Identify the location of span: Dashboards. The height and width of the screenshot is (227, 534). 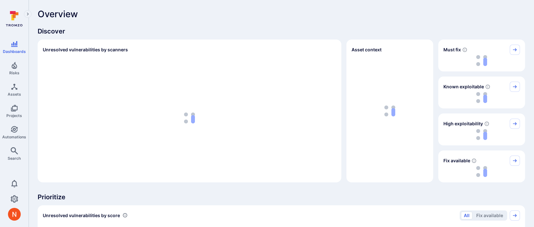
(14, 51).